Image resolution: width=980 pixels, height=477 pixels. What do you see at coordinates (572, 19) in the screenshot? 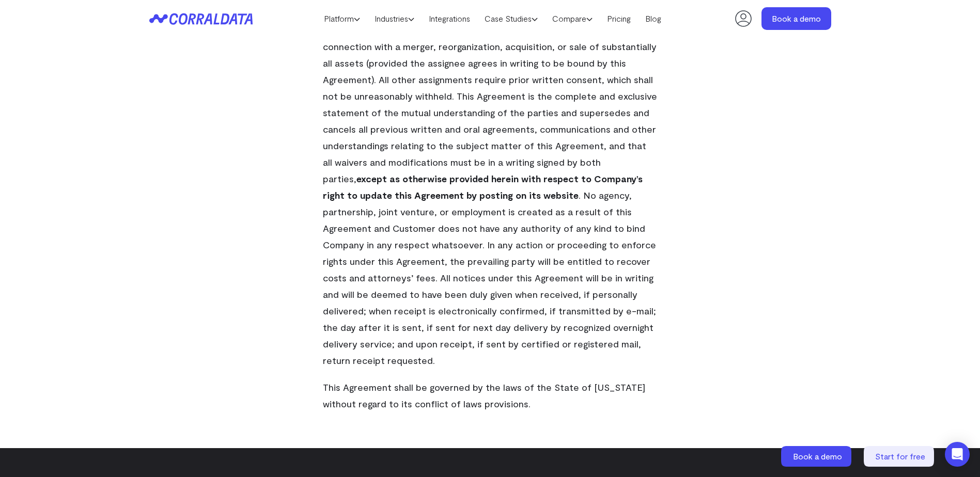
I see `a: Compare` at bounding box center [572, 19].